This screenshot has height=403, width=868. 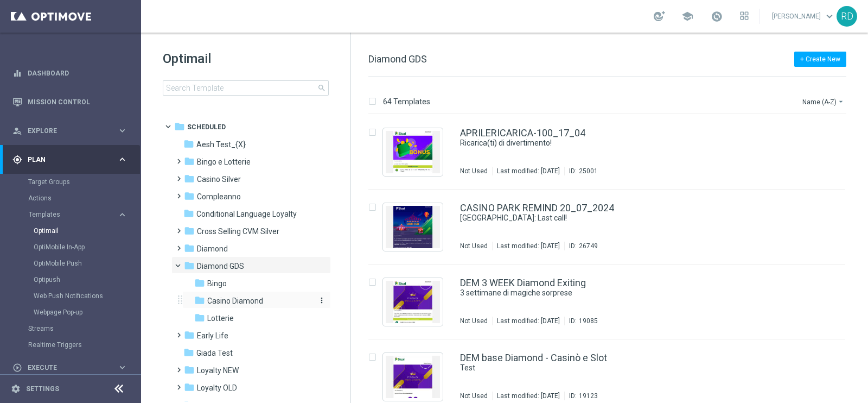 I want to click on img: 19085.jpeg, so click(x=413, y=302).